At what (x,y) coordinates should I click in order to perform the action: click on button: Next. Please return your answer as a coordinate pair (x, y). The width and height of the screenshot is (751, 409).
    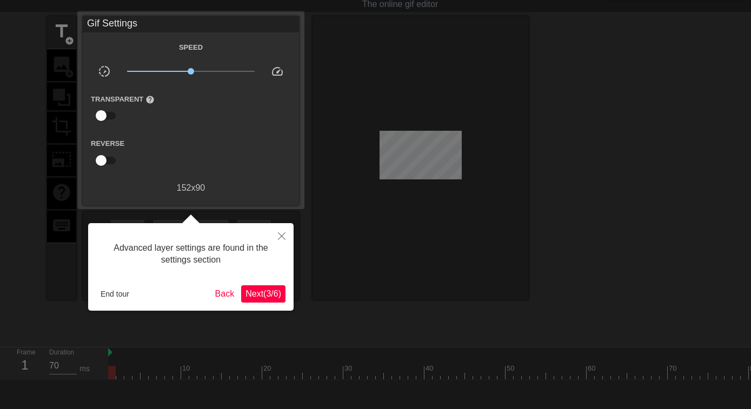
    Looking at the image, I should click on (263, 294).